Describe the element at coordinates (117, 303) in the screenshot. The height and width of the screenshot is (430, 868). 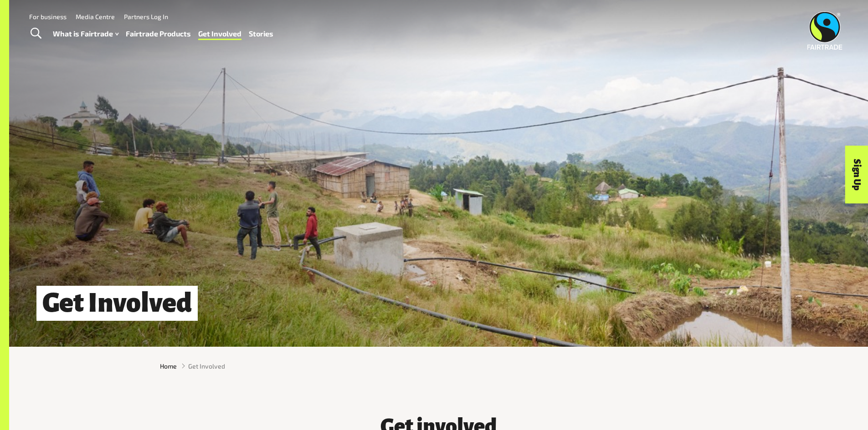
I see `h1: Get Involved` at that location.